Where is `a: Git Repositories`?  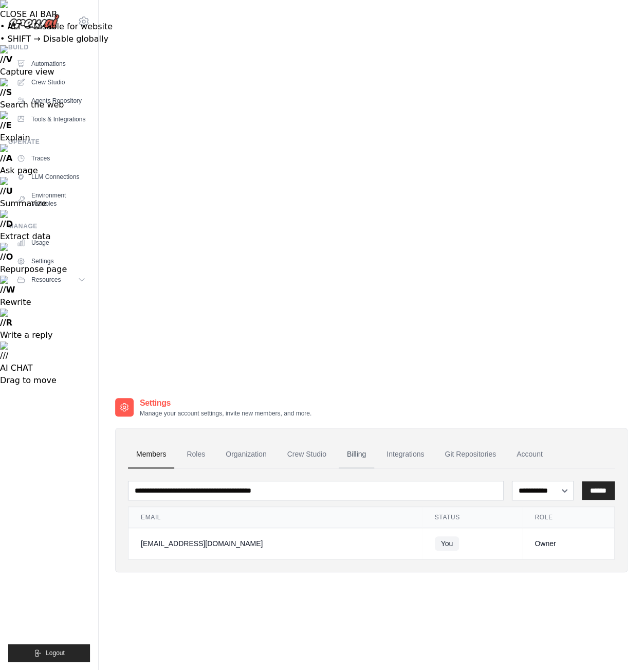
a: Git Repositories is located at coordinates (470, 454).